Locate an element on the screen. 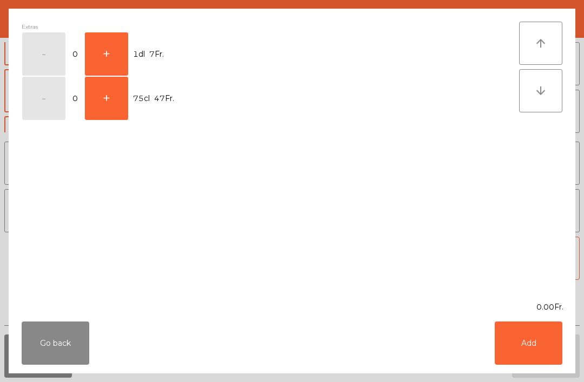 The image size is (584, 382). button: arrow_upward is located at coordinates (540, 43).